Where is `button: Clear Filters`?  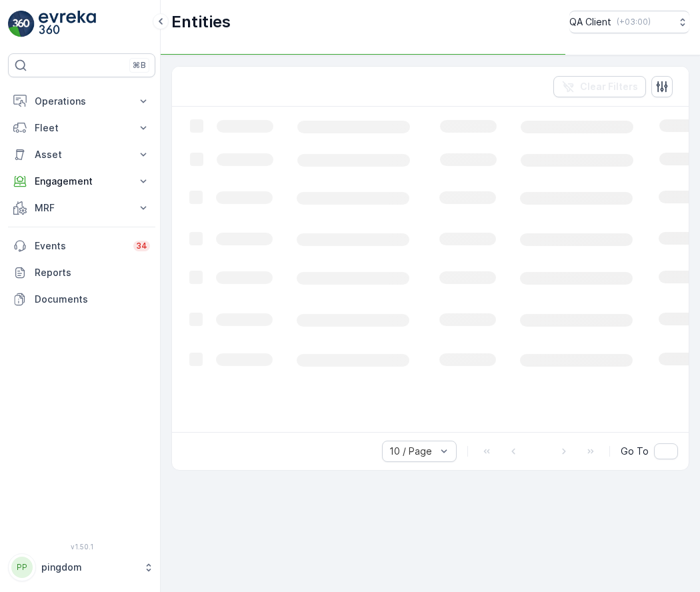 button: Clear Filters is located at coordinates (599, 87).